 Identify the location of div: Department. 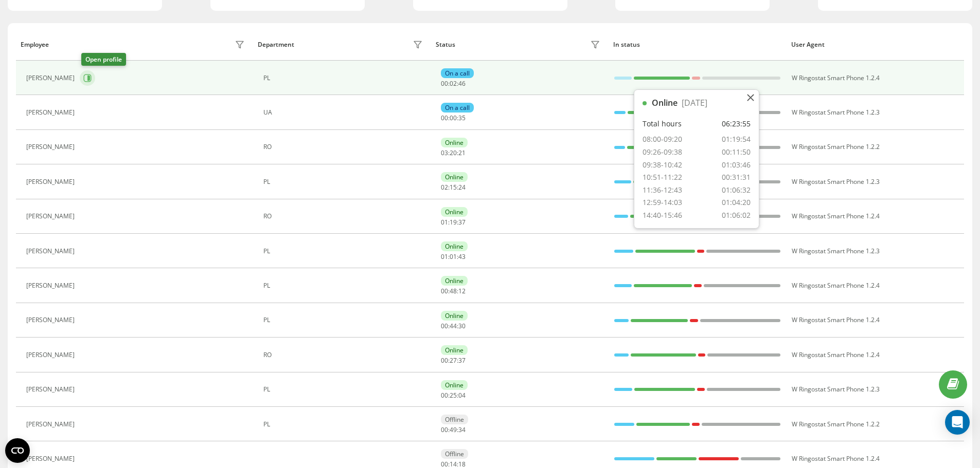
(276, 45).